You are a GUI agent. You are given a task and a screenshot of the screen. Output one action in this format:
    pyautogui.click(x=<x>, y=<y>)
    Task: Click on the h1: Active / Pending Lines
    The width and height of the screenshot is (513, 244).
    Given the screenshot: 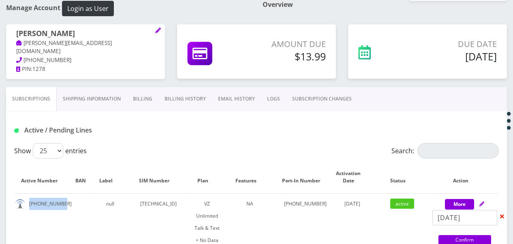 What is the action you would take?
    pyautogui.click(x=91, y=130)
    